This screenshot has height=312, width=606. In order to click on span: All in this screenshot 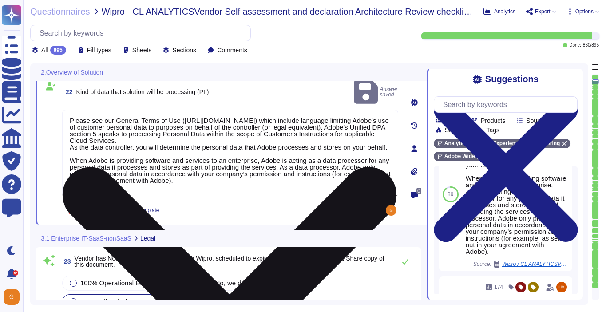, I will do `click(45, 50)`.